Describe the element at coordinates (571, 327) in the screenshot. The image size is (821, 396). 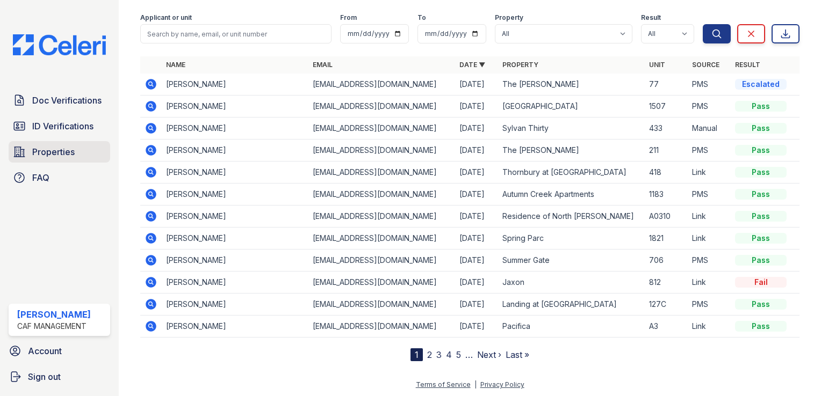
I see `td: Pacifica` at that location.